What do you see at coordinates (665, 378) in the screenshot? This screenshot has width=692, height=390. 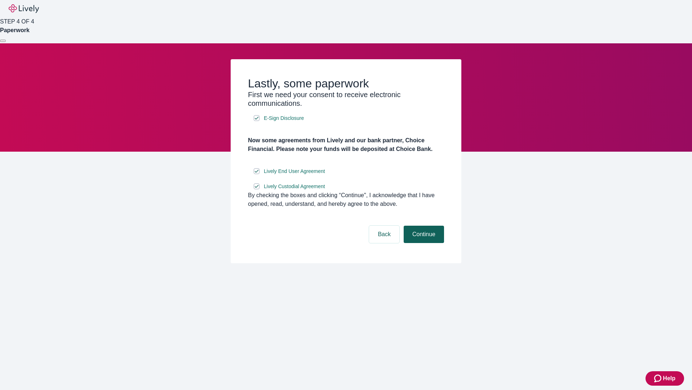 I see `button: Zendesk support iconHelp` at bounding box center [665, 378].